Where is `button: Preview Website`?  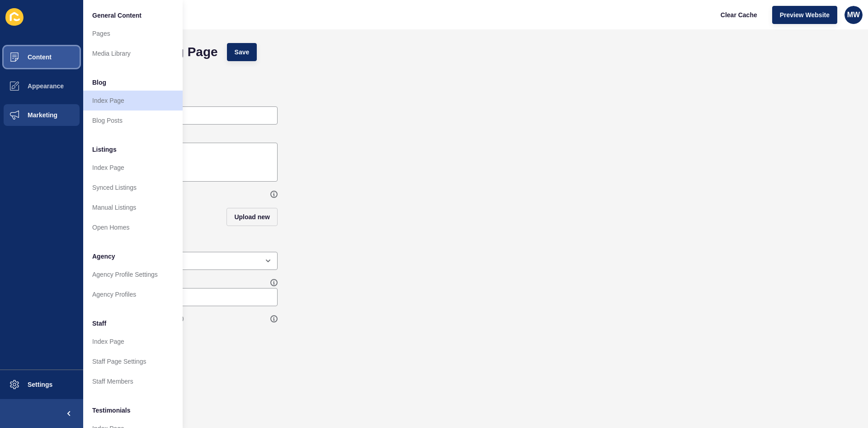
button: Preview Website is located at coordinates (805, 15).